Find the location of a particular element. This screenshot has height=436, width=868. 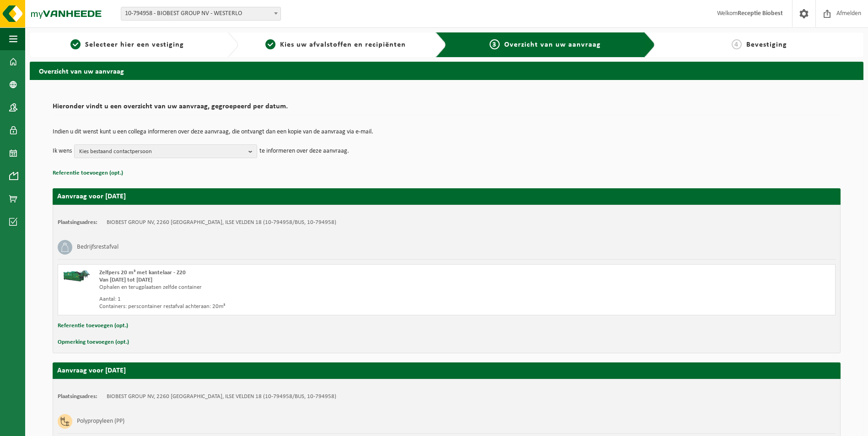

span: Kies uw afvalstoffen en recipiënten is located at coordinates (342, 45).